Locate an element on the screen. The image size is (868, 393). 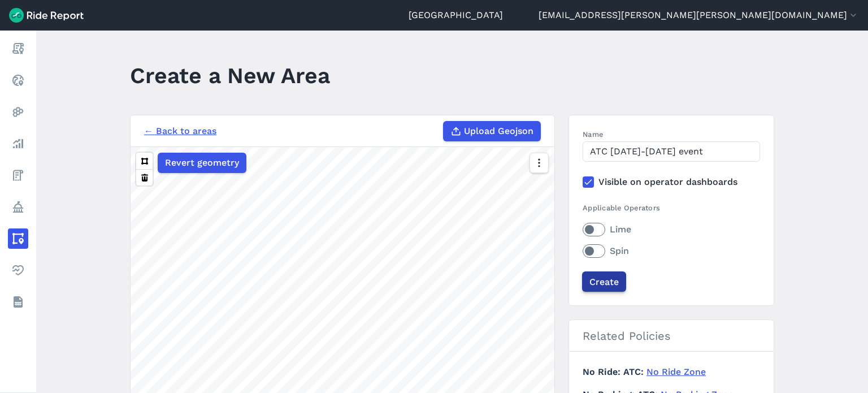
h2: Related Policies is located at coordinates (671, 335).